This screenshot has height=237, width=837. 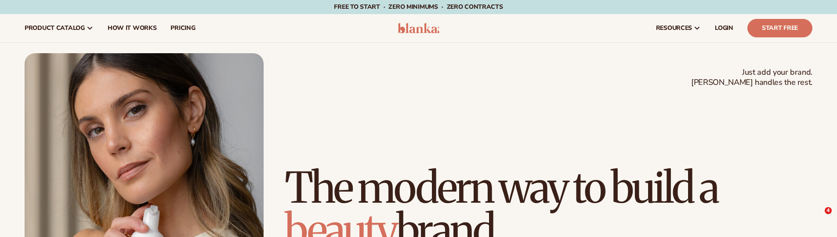 What do you see at coordinates (54, 28) in the screenshot?
I see `span: product catalog` at bounding box center [54, 28].